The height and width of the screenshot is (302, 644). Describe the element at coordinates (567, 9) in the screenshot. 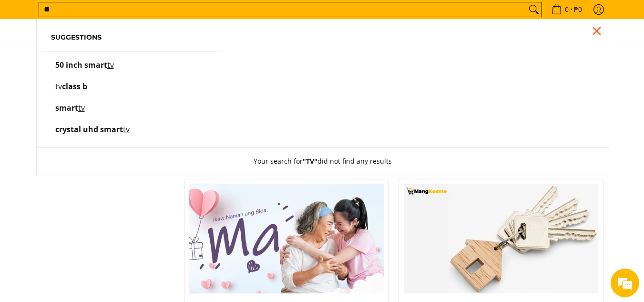

I see `span: 0` at that location.